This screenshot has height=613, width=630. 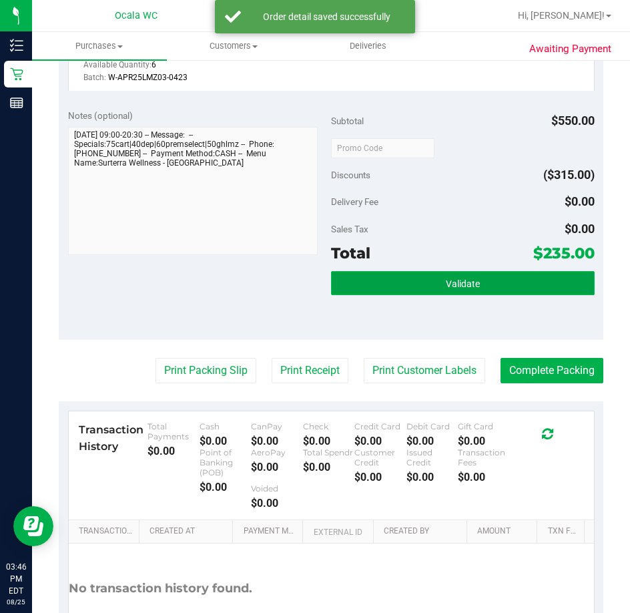 What do you see at coordinates (350, 175) in the screenshot?
I see `span: Discounts` at bounding box center [350, 175].